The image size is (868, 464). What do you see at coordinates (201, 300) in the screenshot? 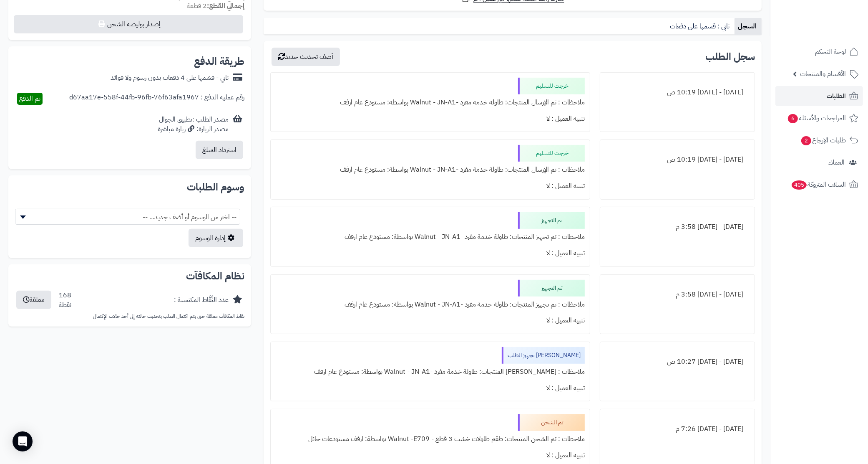
I see `div: عدد النِّقَاط المكتسبة :` at bounding box center [201, 300].